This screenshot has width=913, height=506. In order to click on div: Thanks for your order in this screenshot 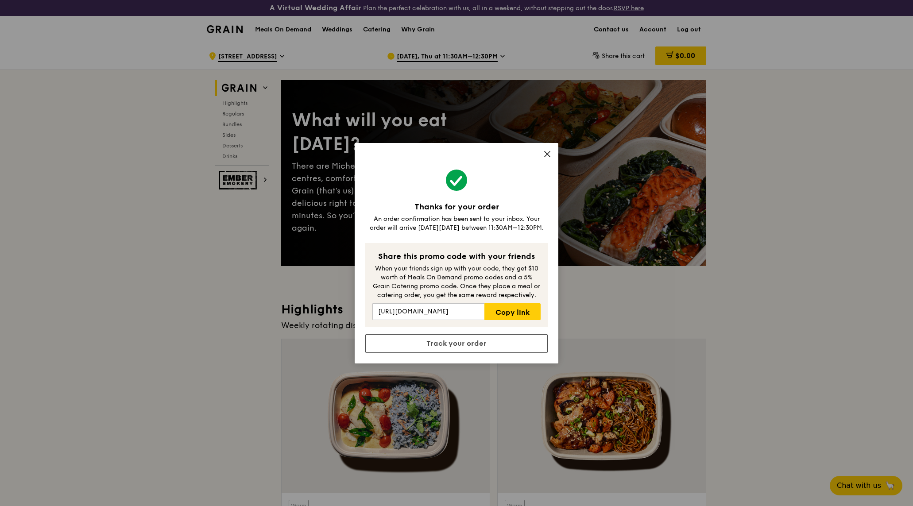, I will do `click(457, 207)`.